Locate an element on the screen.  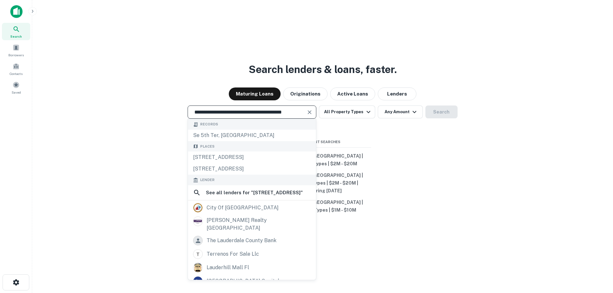
div: the lauderdale county bank is located at coordinates (241, 241).